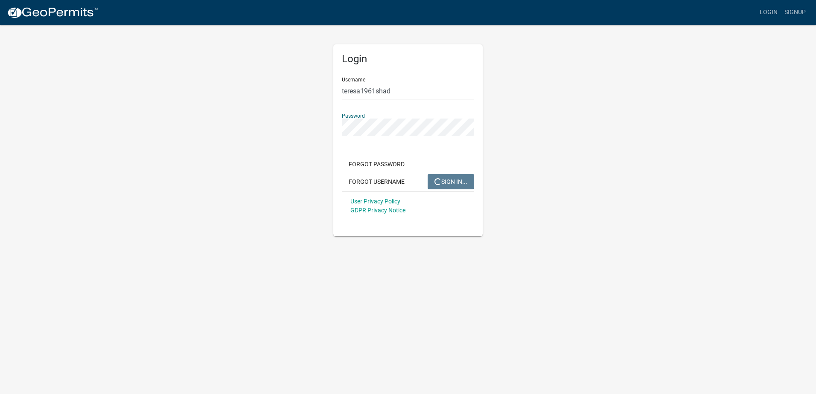  I want to click on a: Login, so click(768, 12).